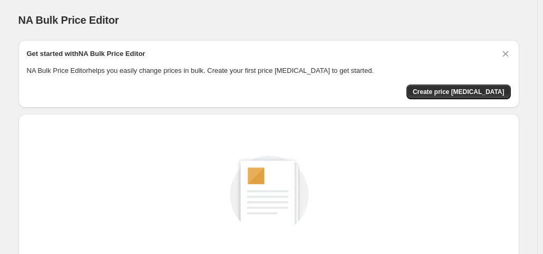 The height and width of the screenshot is (254, 543). Describe the element at coordinates (459, 92) in the screenshot. I see `button: Create price change job` at that location.